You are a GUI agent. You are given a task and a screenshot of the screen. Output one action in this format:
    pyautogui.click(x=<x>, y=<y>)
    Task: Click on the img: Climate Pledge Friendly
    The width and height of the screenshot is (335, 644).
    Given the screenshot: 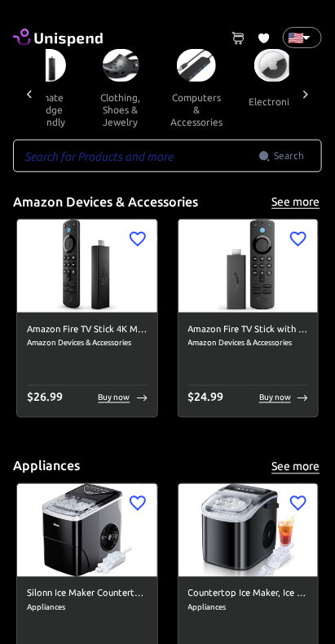 What is the action you would take?
    pyautogui.click(x=47, y=65)
    